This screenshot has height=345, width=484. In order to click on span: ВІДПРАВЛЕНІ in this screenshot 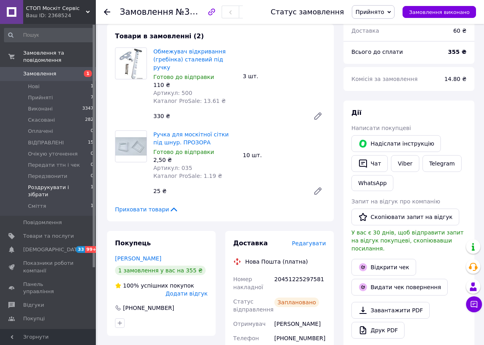, I will do `click(46, 143)`.